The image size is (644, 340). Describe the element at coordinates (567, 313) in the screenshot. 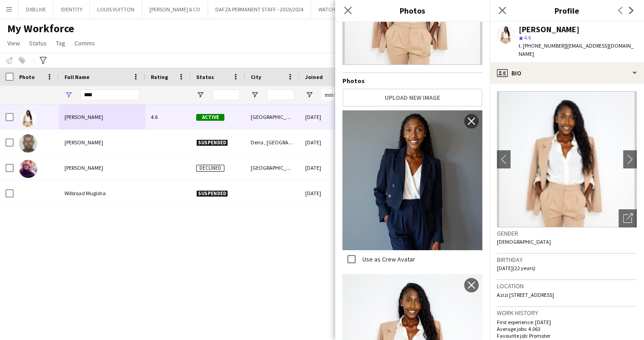

I see `h3: Work history` at that location.